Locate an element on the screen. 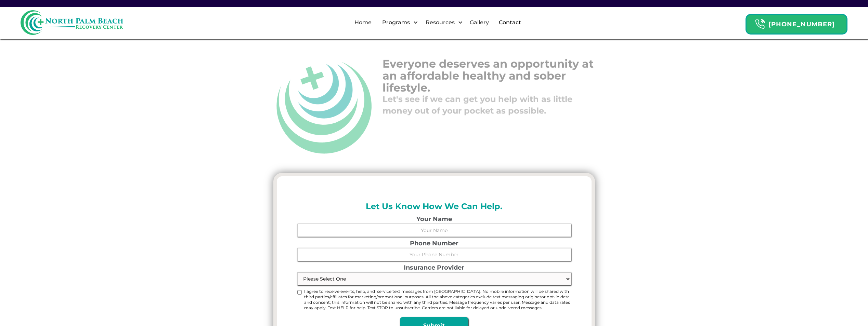 The width and height of the screenshot is (868, 326). img: Header Calendar Icons is located at coordinates (760, 24).